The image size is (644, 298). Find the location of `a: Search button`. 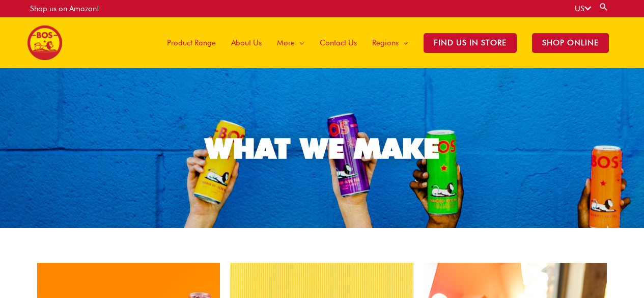

a: Search button is located at coordinates (604, 7).